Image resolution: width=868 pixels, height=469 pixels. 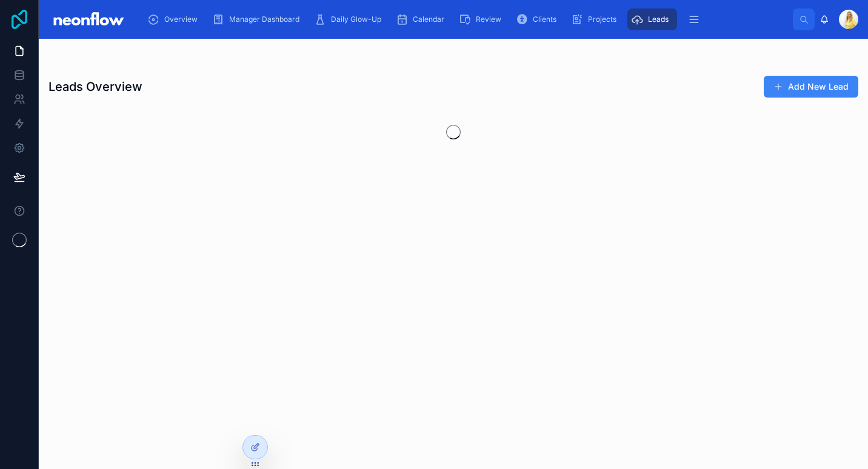 I want to click on h1: Leads Overview, so click(x=95, y=86).